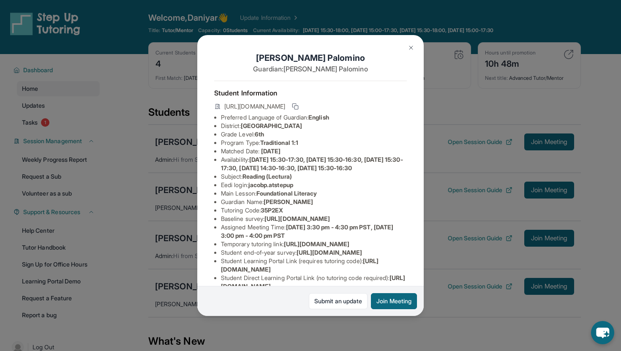 The image size is (621, 351). What do you see at coordinates (259, 134) in the screenshot?
I see `span: 6th` at bounding box center [259, 134].